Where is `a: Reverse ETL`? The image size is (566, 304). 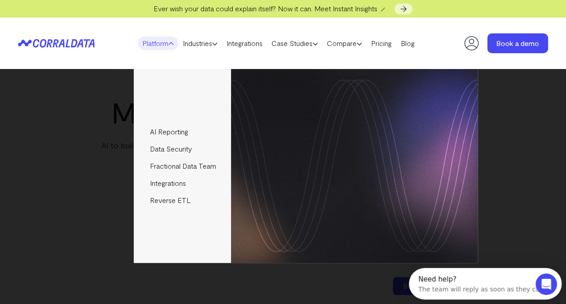 a: Reverse ETL is located at coordinates (182, 200).